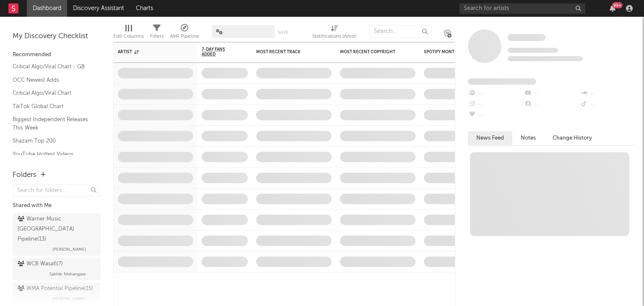 The image size is (644, 306). I want to click on div: Most Recent Copyright, so click(371, 52).